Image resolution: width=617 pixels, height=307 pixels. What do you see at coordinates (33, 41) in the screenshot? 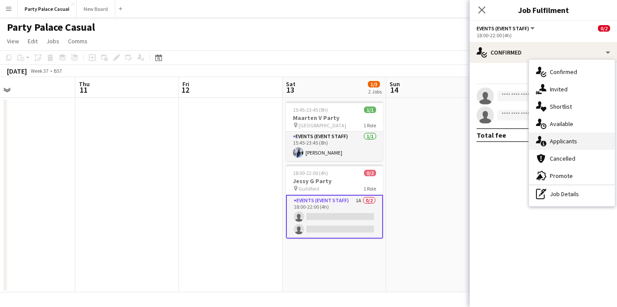
I see `span: Edit` at bounding box center [33, 41].